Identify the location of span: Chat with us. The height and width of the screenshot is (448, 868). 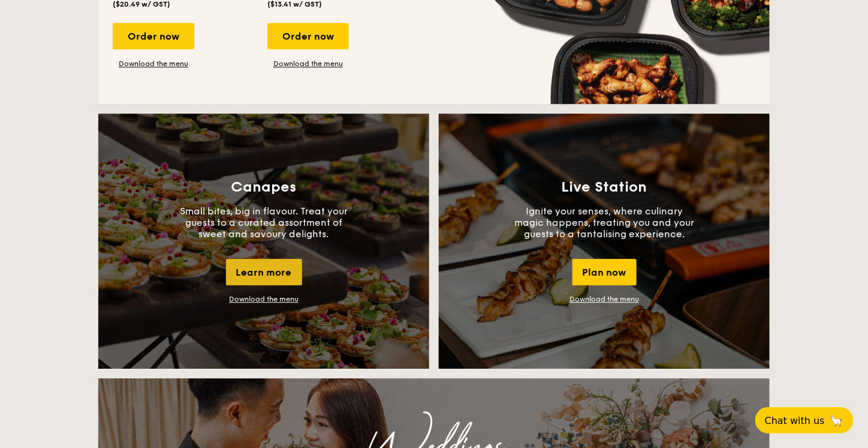
(795, 420).